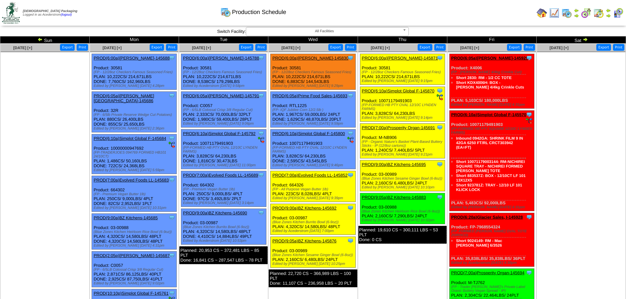  Describe the element at coordinates (135, 195) in the screenshot. I see `div: (FP - Premium Vegan Butter 1lb)` at that location.